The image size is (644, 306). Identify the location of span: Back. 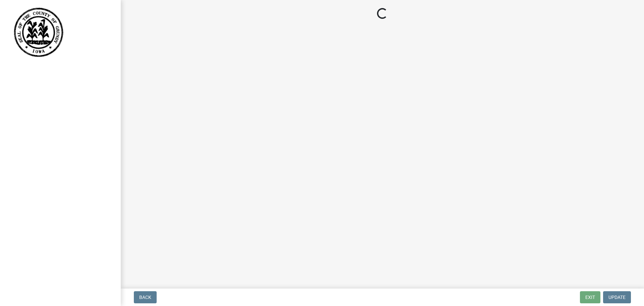
(145, 297).